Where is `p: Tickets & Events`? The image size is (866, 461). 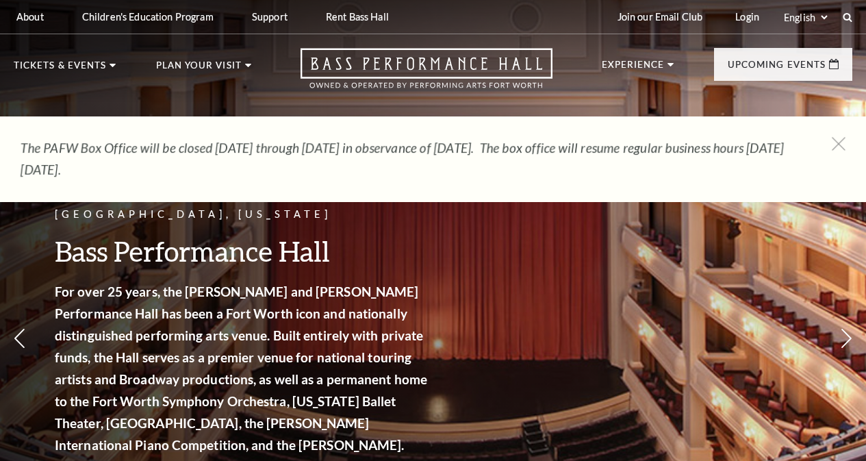 p: Tickets & Events is located at coordinates (60, 69).